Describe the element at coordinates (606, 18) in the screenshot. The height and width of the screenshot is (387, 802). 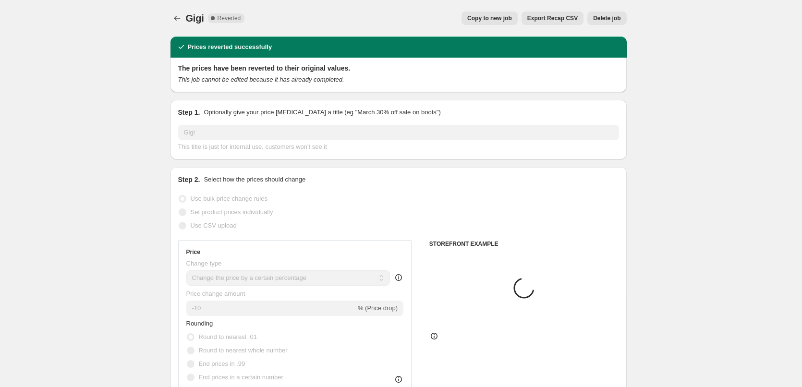
I see `button: Delete job` at that location.